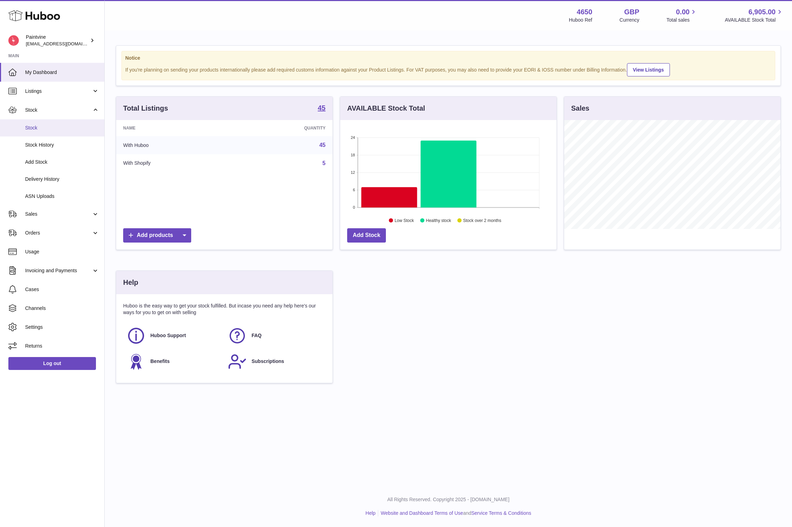  What do you see at coordinates (168, 335) in the screenshot?
I see `span: Huboo Support` at bounding box center [168, 335].